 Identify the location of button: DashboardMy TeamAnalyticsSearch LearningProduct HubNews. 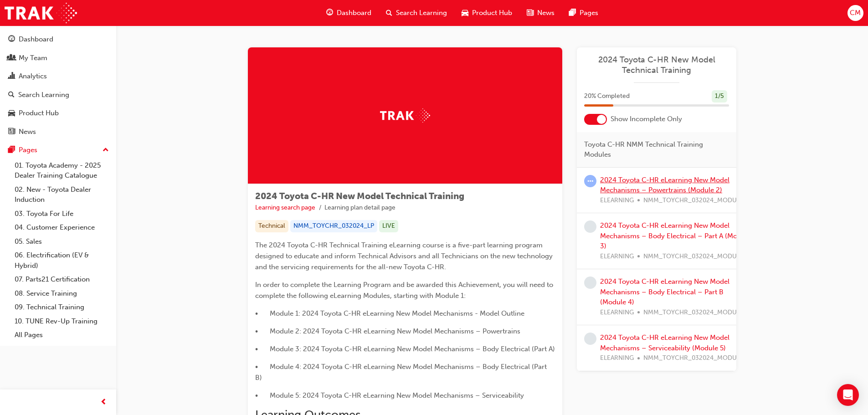
(58, 86).